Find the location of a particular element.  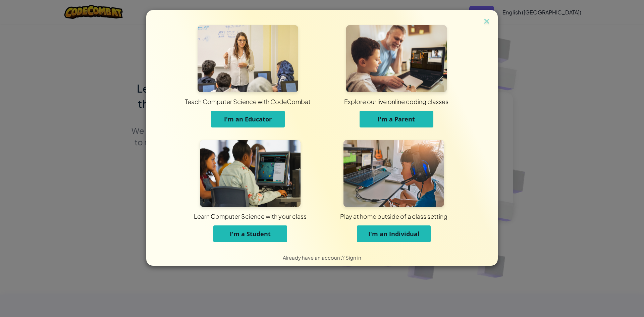

button: I'm a Parent is located at coordinates (396, 119).